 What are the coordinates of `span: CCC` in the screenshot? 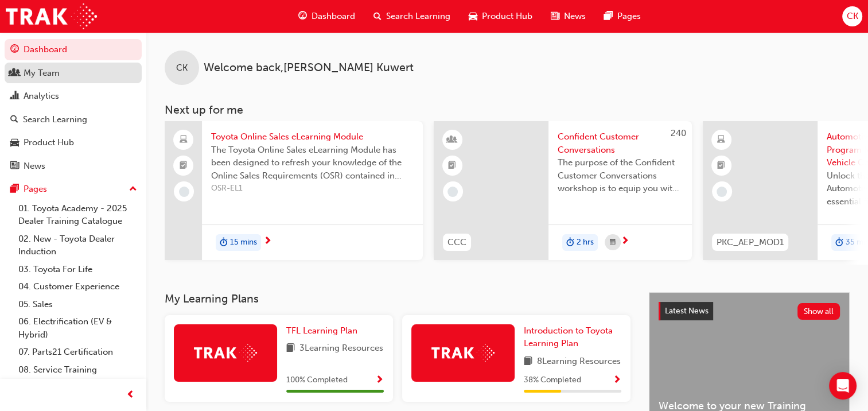 It's located at (457, 242).